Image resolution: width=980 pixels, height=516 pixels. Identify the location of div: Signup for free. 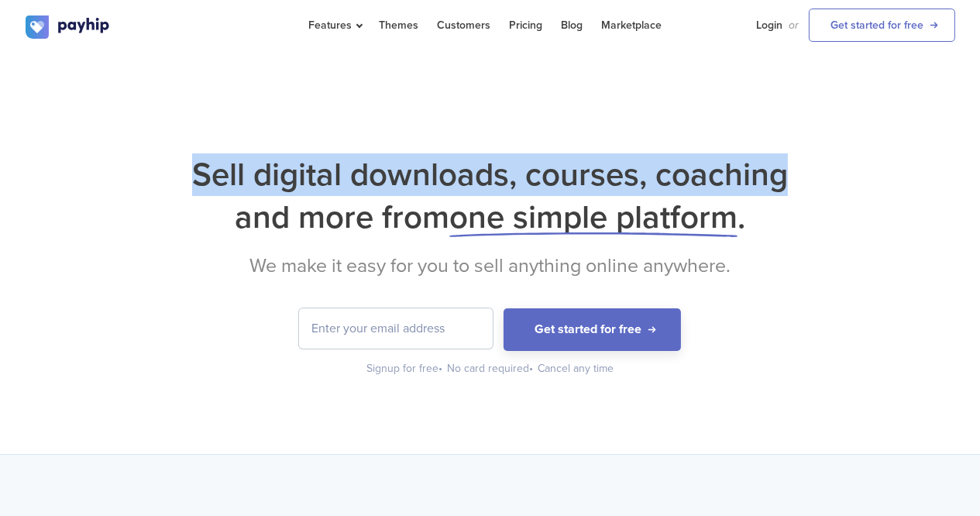
(405, 369).